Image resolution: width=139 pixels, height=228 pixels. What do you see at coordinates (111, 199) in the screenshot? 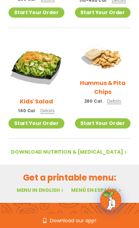
I see `img: wpChatIcon` at bounding box center [111, 199].